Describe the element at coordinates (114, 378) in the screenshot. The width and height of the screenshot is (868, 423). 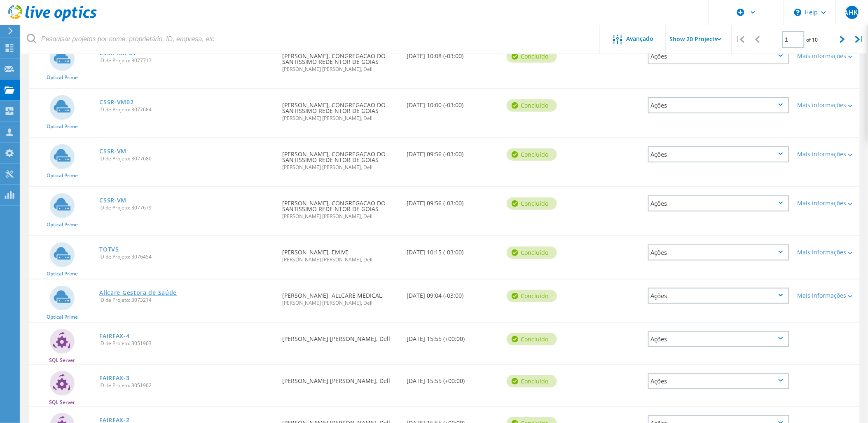
I see `a: FAIRFAX-3` at that location.